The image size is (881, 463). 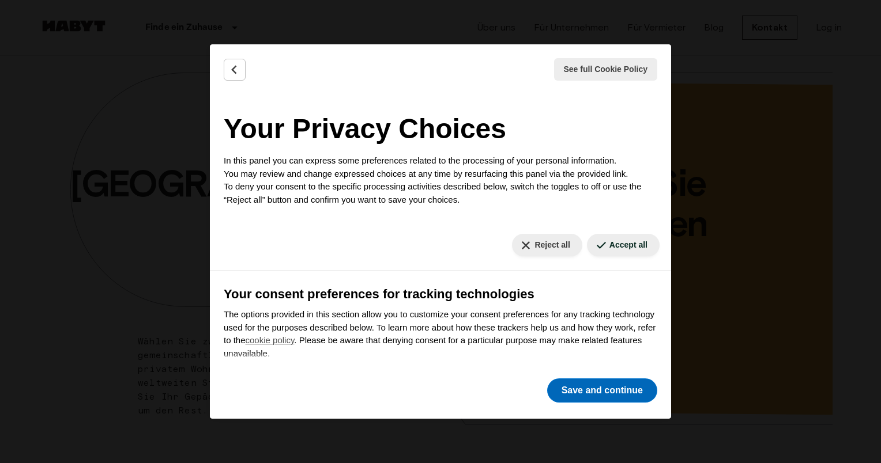 What do you see at coordinates (235, 70) in the screenshot?
I see `button: Back` at bounding box center [235, 70].